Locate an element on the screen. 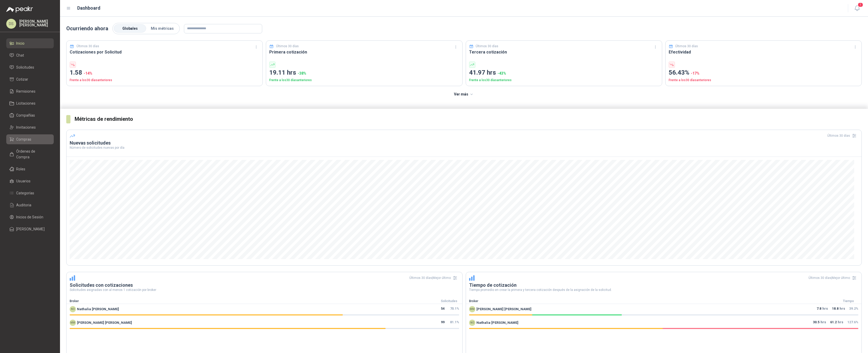  span: Invitaciones is located at coordinates (26, 127).